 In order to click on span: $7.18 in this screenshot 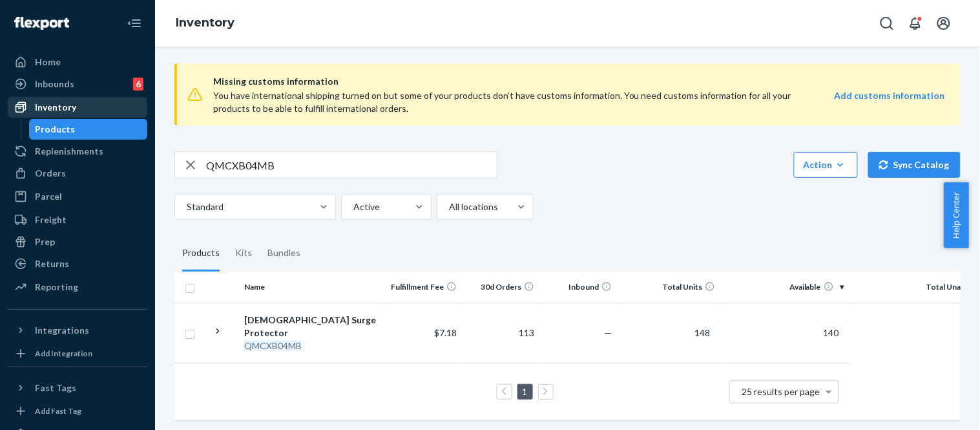, I will do `click(445, 333)`.